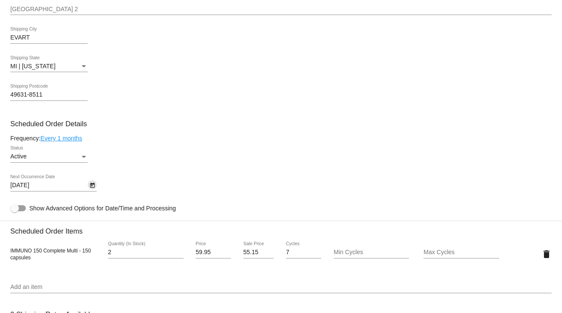 This screenshot has width=562, height=313. Describe the element at coordinates (281, 138) in the screenshot. I see `div: Frequency:` at that location.